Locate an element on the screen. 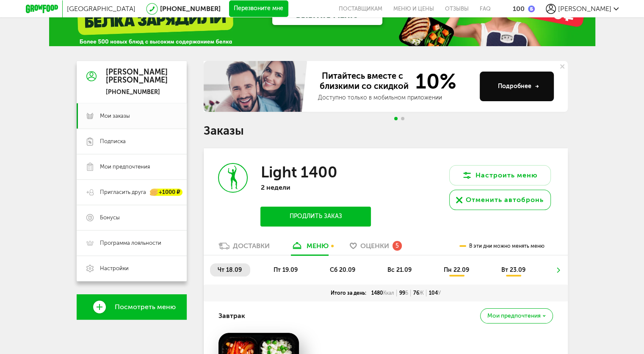 The image size is (644, 354). div: Доставки is located at coordinates (251, 246).